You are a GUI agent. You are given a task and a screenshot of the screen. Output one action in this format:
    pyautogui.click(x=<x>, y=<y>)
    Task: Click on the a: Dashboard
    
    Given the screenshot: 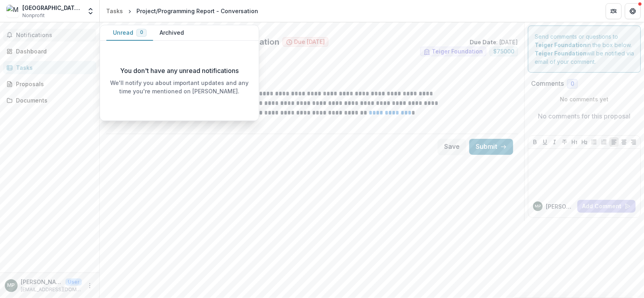 What is the action you would take?
    pyautogui.click(x=49, y=51)
    